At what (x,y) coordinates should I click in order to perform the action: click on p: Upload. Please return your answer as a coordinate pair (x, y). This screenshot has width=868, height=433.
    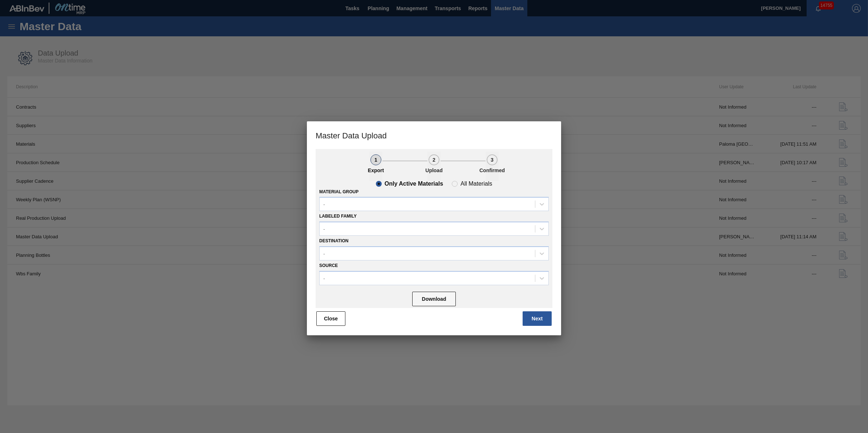
    Looking at the image, I should click on (434, 170).